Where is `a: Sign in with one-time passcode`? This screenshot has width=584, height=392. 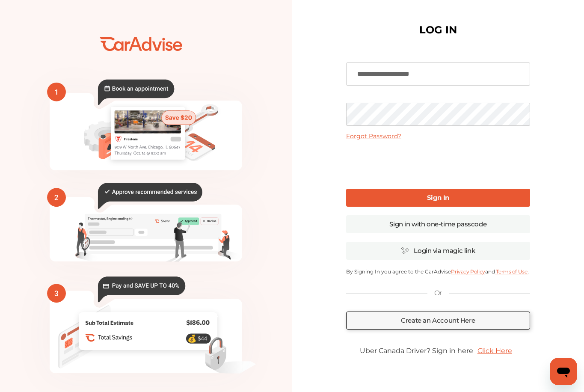
a: Sign in with one-time passcode is located at coordinates (438, 224).